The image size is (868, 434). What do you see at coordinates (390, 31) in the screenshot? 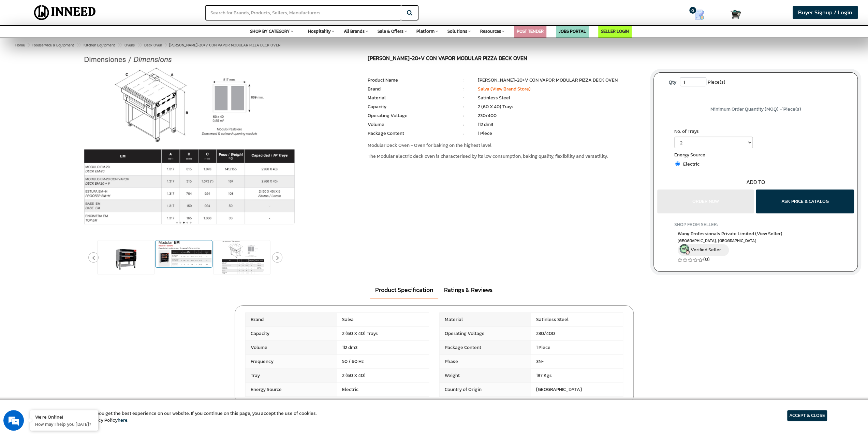
I see `span: Sale & Offers` at bounding box center [390, 31].